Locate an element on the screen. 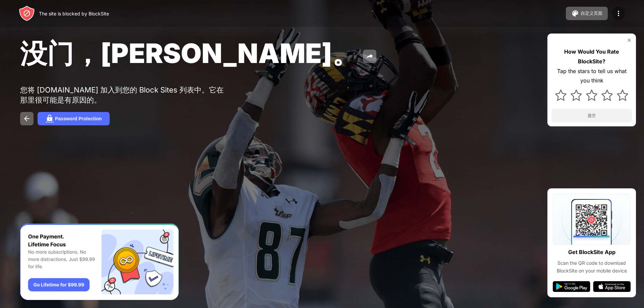 Image resolution: width=644 pixels, height=308 pixels. button: Password Protection is located at coordinates (73, 119).